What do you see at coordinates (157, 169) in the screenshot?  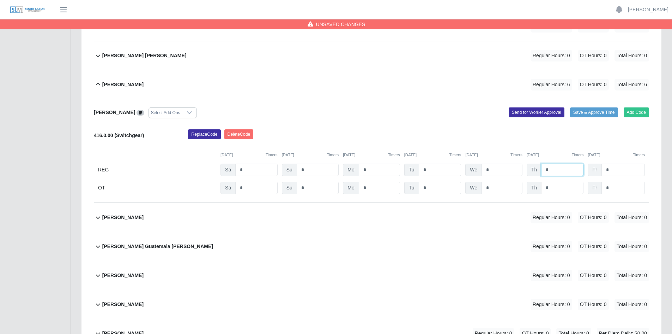 I see `div: REG` at bounding box center [157, 169].